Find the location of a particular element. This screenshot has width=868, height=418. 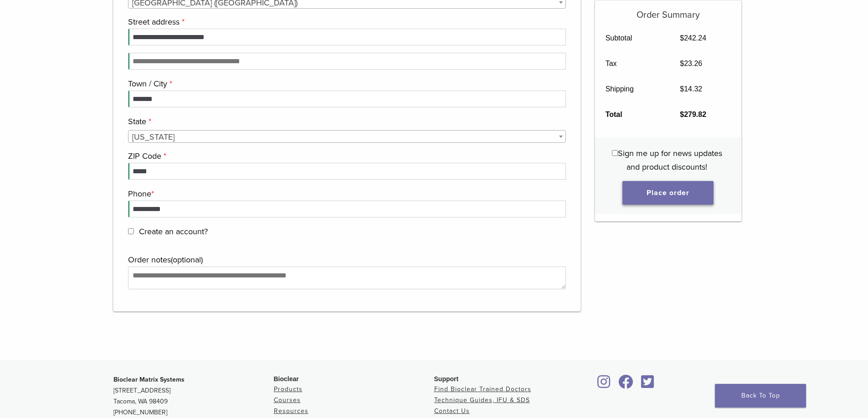

label: State is located at coordinates (346, 122).